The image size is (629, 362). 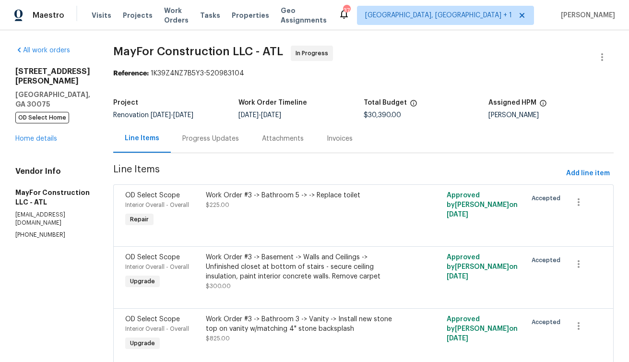 I want to click on div: Progress Updates, so click(x=211, y=139).